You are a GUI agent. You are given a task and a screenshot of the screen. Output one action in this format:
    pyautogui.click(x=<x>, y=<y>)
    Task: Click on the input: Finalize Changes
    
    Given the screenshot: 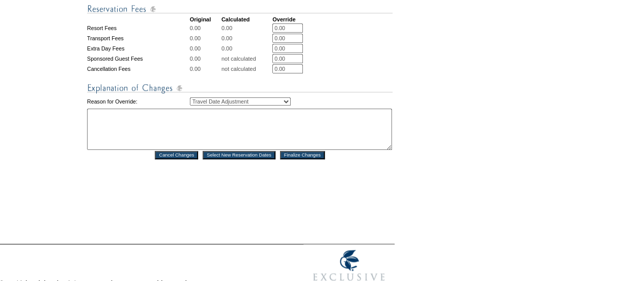 What is the action you would take?
    pyautogui.click(x=302, y=155)
    